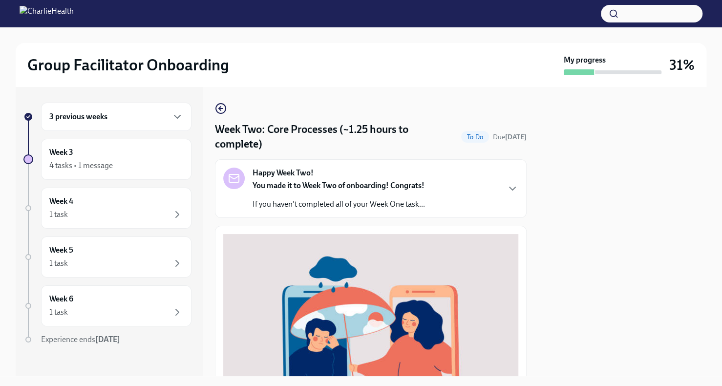  What do you see at coordinates (585, 60) in the screenshot?
I see `strong: My progress` at bounding box center [585, 60].